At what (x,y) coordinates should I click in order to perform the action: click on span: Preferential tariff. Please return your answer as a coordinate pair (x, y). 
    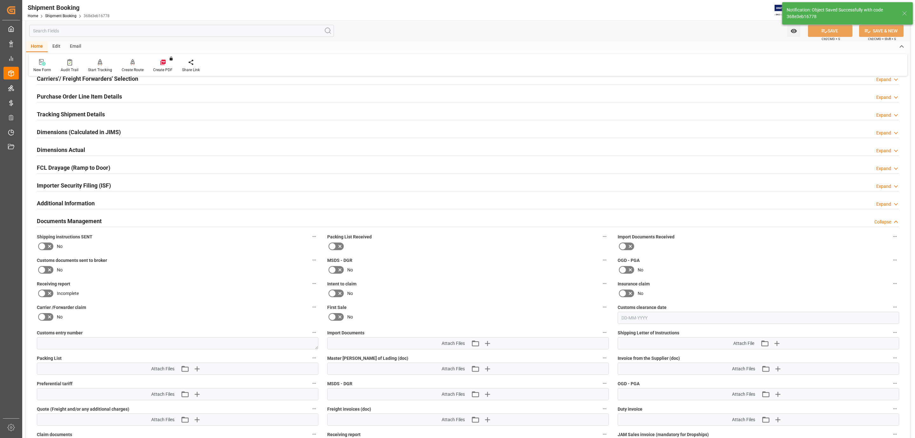
    Looking at the image, I should click on (55, 384).